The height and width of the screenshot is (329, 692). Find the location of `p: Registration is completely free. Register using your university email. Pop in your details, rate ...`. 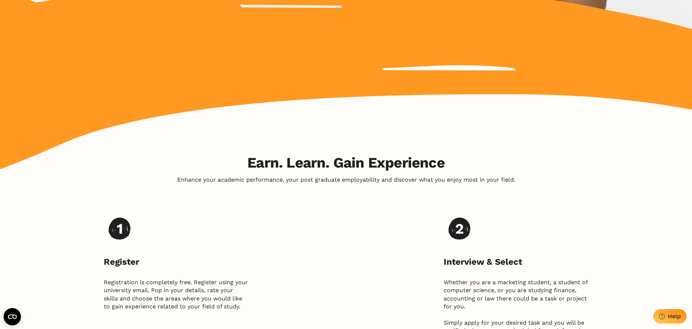

p: Registration is completely free. Register using your university email. Pop in your details, rate ... is located at coordinates (176, 295).